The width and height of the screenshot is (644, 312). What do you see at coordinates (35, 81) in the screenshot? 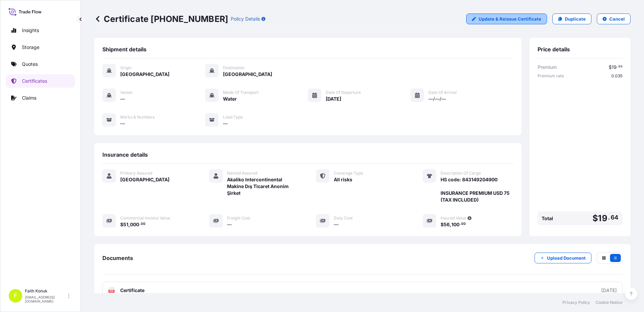
I see `p: Certificates` at bounding box center [35, 81].